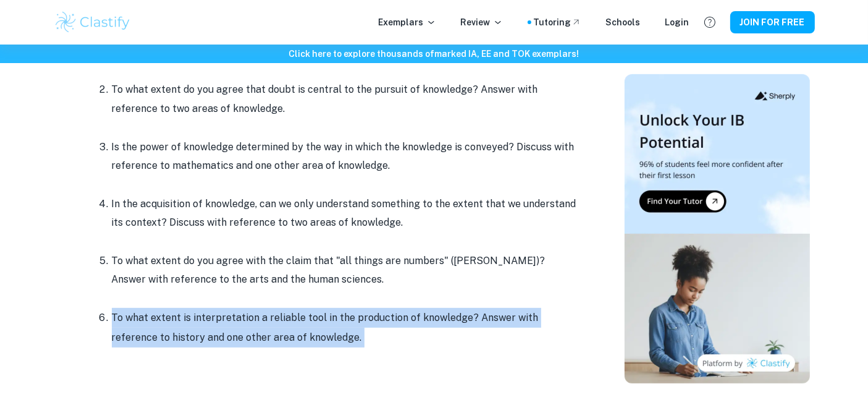 The width and height of the screenshot is (868, 402). I want to click on a: Thumbnail, so click(717, 229).